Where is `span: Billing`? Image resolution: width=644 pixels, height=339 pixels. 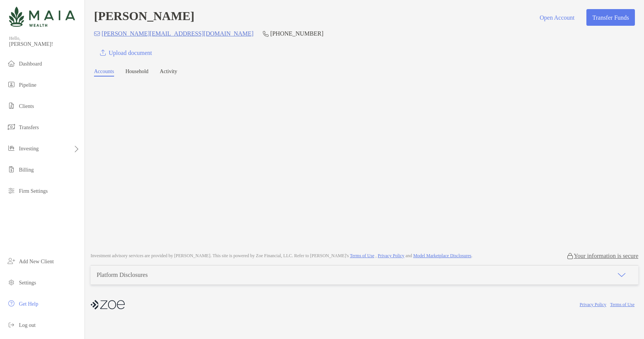
span: Billing is located at coordinates (26, 170).